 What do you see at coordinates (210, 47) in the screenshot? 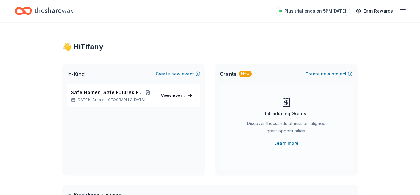
I see `div: 👋 Hi Tifany` at bounding box center [210, 47].